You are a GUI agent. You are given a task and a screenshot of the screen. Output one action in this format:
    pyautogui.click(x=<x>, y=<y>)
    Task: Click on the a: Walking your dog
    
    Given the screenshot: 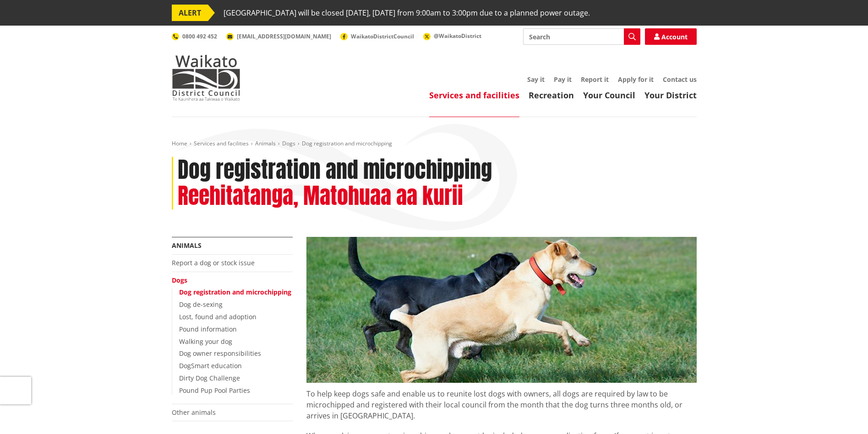 What is the action you would take?
    pyautogui.click(x=206, y=341)
    